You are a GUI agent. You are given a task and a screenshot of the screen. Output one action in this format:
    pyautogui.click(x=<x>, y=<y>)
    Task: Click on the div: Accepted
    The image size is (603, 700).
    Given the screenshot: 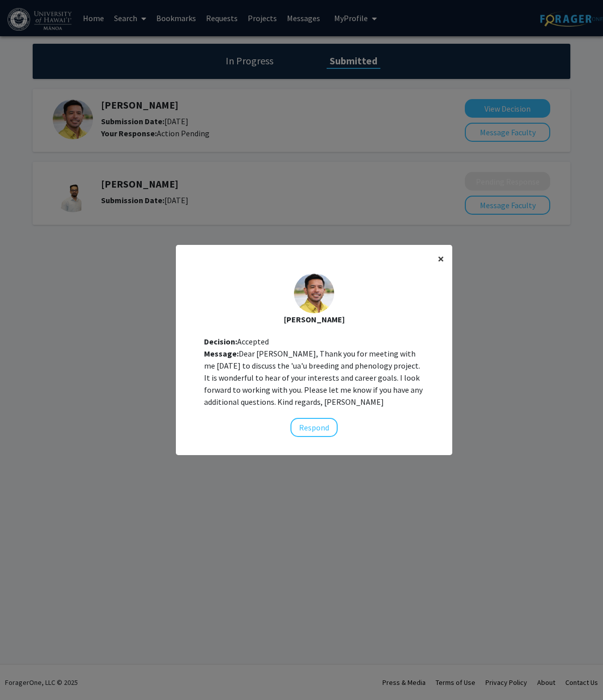 What is the action you would take?
    pyautogui.click(x=314, y=342)
    